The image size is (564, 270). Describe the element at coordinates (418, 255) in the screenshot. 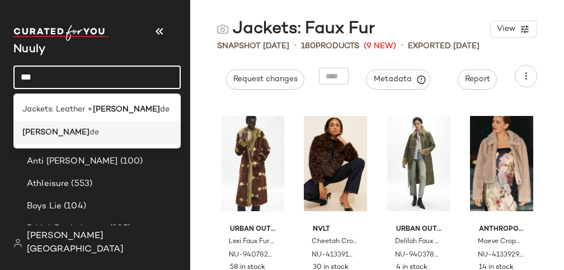

I see `span: NU-94037868-000-230` at that location.